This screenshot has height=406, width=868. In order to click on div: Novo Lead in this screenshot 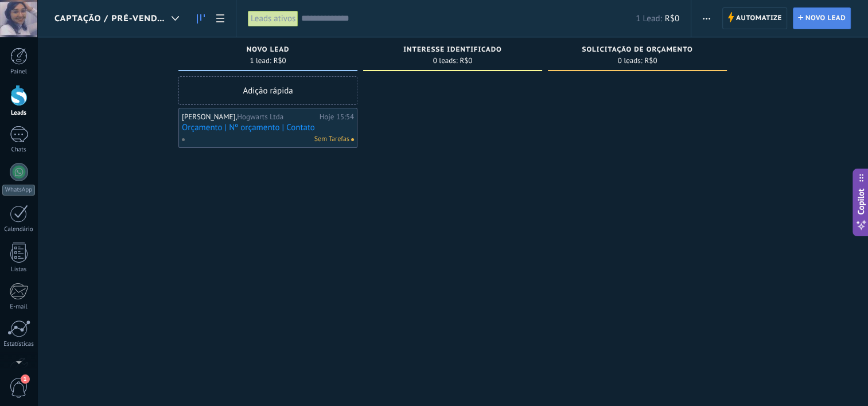, I will do `click(268, 50)`.